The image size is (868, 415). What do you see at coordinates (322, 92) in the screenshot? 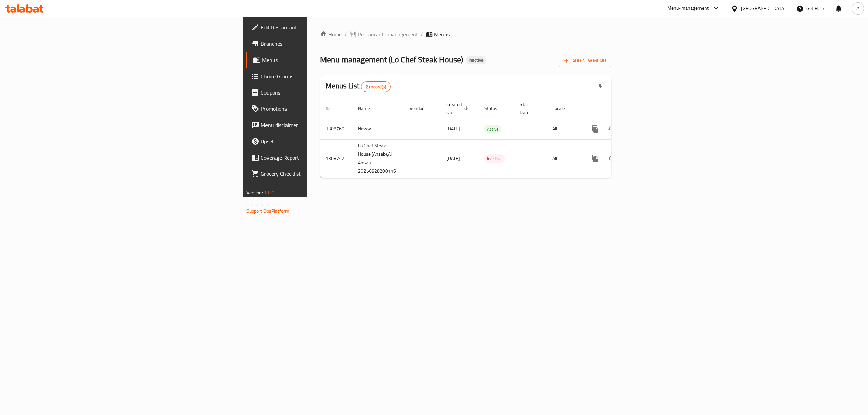
I see `span: Coupons` at bounding box center [322, 92].